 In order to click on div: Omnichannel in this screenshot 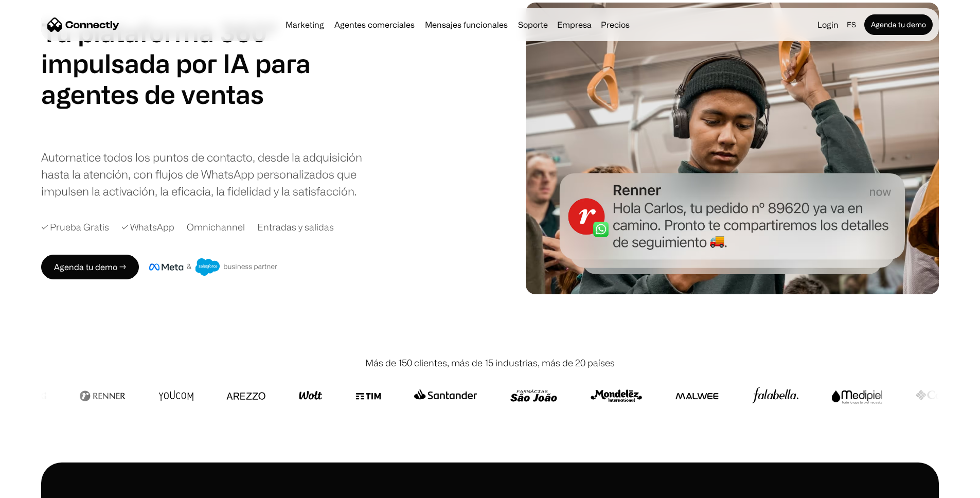, I will do `click(216, 227)`.